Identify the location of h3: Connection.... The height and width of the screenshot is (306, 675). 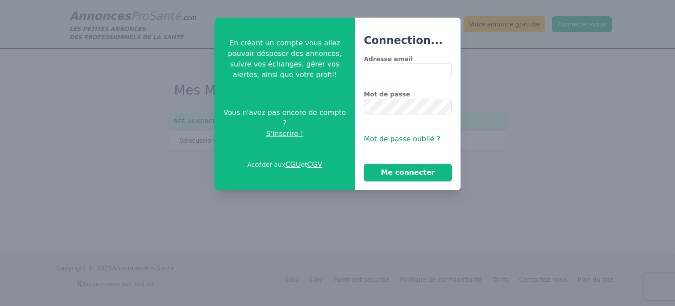
(408, 40).